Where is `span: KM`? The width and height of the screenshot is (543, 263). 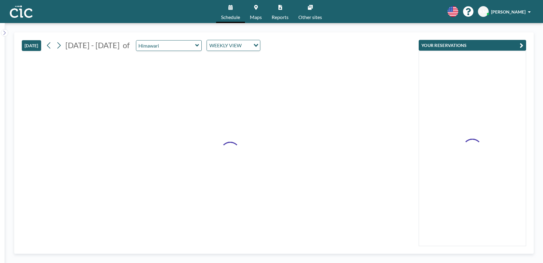 span: KM is located at coordinates (483, 12).